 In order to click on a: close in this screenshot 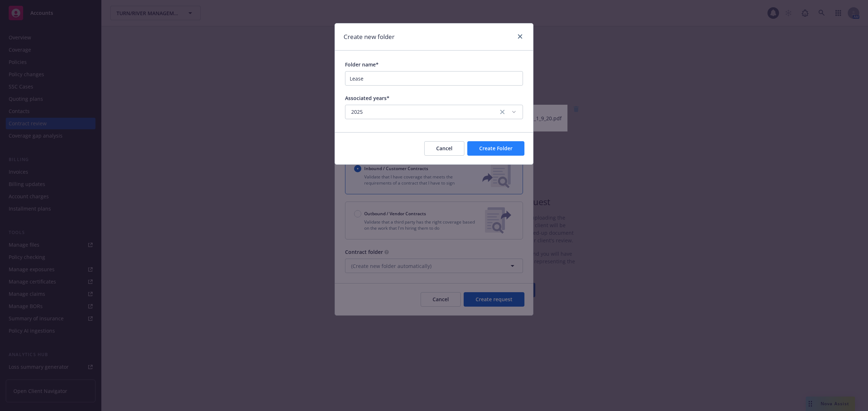, I will do `click(520, 36)`.